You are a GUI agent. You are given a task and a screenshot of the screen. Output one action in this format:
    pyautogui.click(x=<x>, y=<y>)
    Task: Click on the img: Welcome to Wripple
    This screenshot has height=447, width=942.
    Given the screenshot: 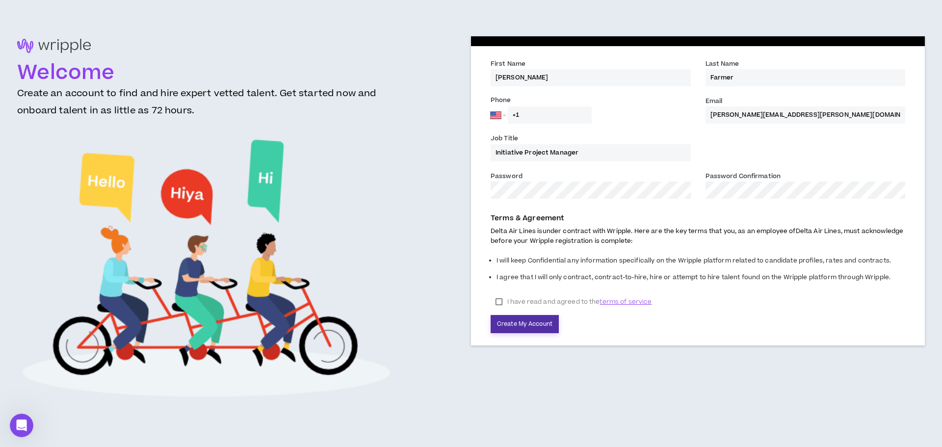 What is the action you would take?
    pyautogui.click(x=206, y=269)
    